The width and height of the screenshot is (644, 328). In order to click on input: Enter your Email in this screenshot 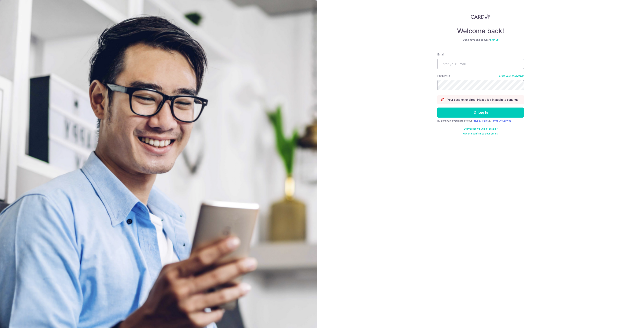, I will do `click(481, 64)`.